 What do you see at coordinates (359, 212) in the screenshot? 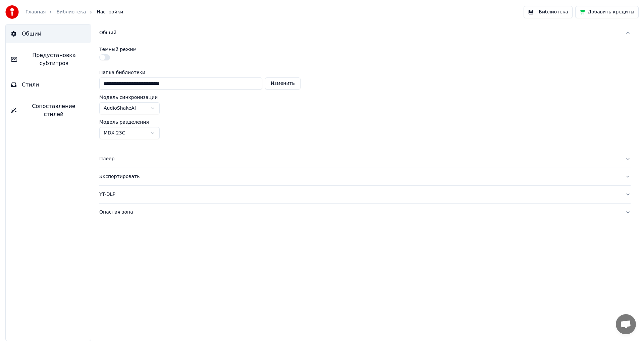
I see `div: Опасная зона` at bounding box center [359, 212].